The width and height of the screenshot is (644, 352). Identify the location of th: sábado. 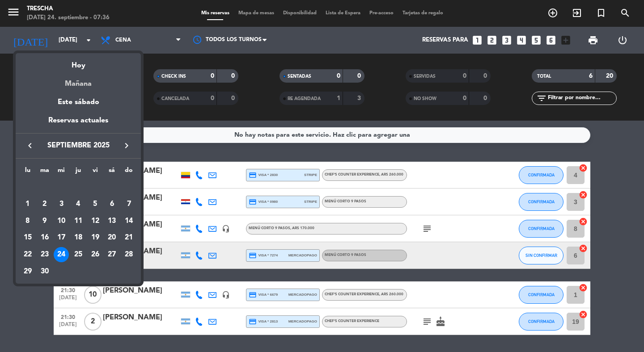
(112, 172).